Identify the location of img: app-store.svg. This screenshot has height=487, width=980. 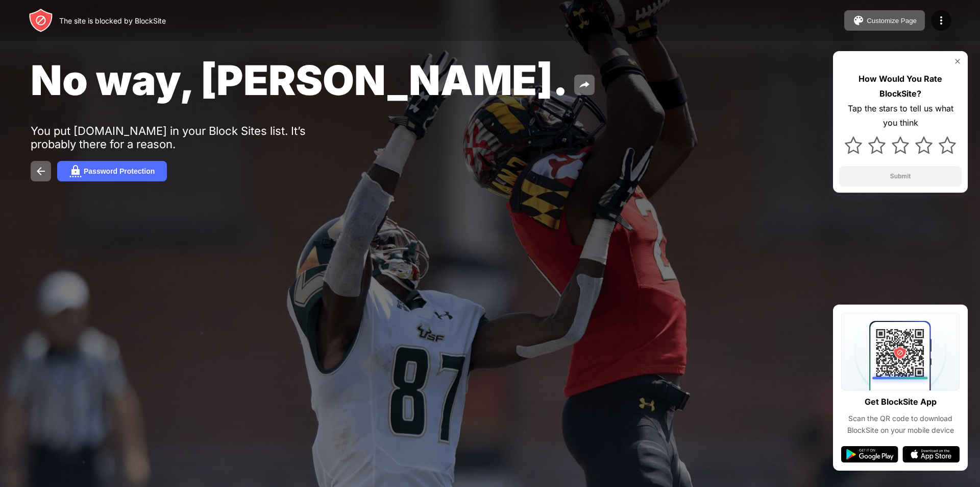
(930, 454).